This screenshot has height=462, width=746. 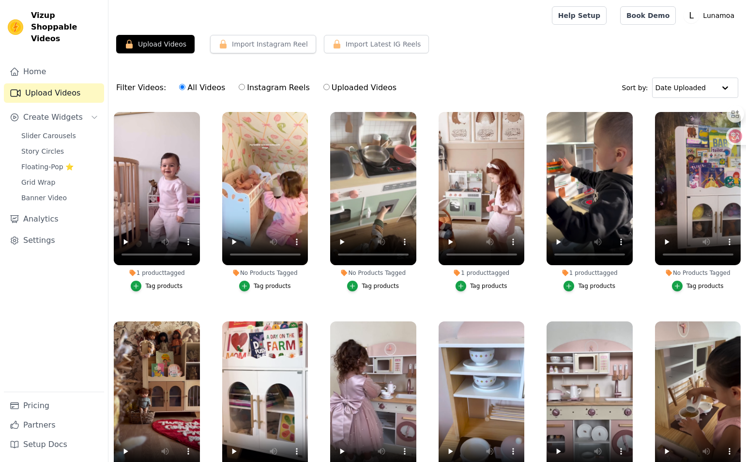 I want to click on button: L Lunamoa, so click(x=711, y=15).